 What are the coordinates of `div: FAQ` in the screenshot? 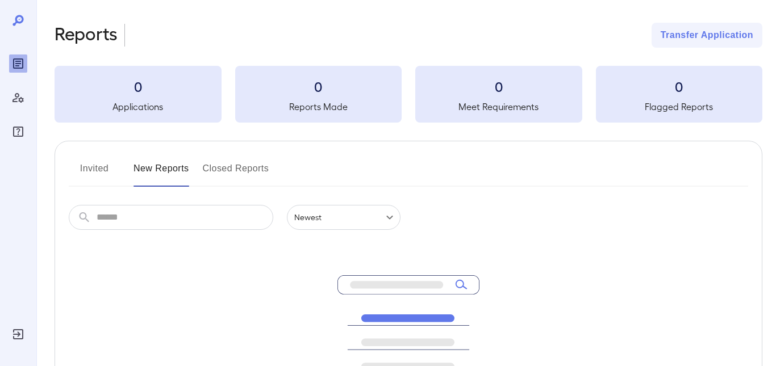 It's located at (18, 132).